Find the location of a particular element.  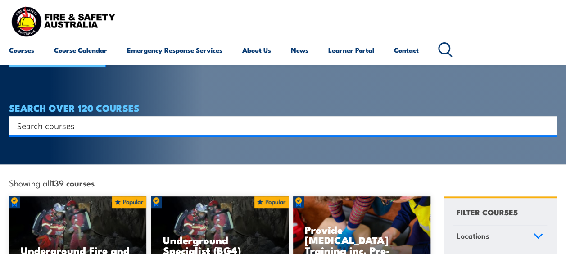

a: Course Calendar is located at coordinates (81, 50).